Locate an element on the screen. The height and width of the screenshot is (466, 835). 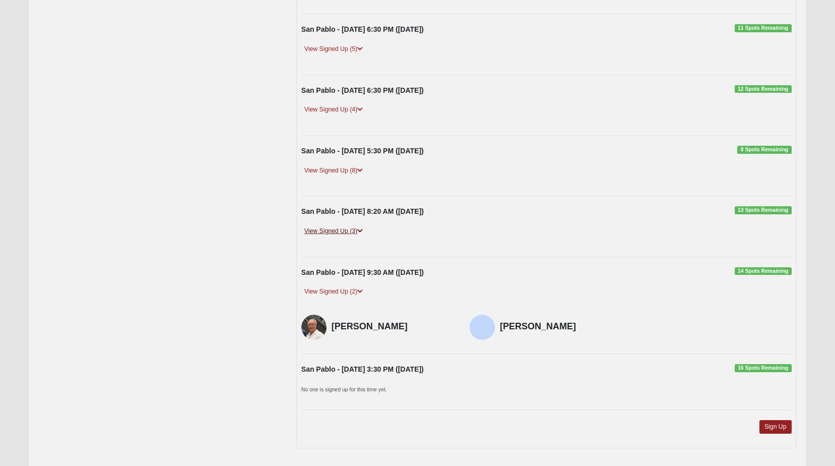
span: 13 Spots Remaining is located at coordinates (763, 210).